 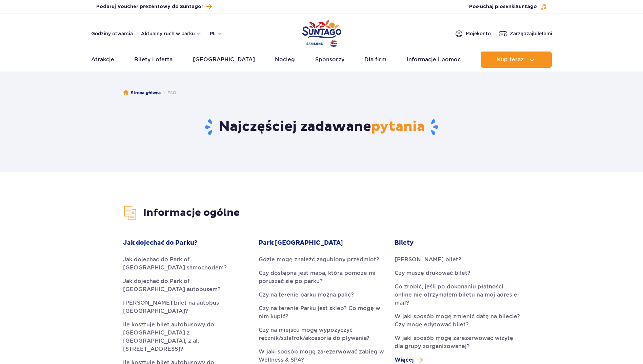 What do you see at coordinates (321, 127) in the screenshot?
I see `h1: Najczęściej zadawane` at bounding box center [321, 127].